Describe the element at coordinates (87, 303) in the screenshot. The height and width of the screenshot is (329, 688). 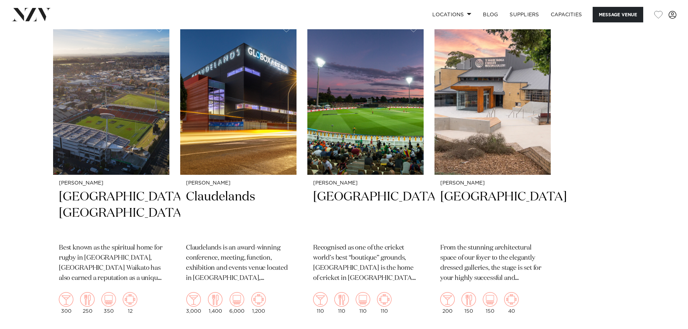
I see `div: 250` at that location.